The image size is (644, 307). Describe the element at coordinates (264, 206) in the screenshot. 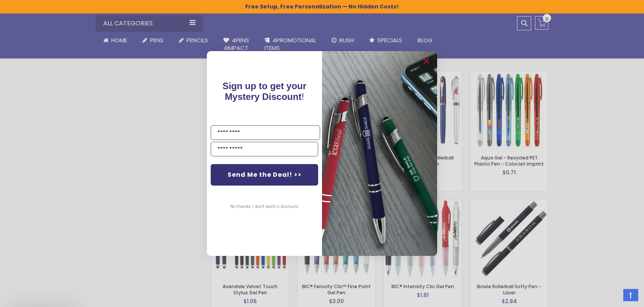

I see `button: No thanks, I don't want a discount.` at that location.